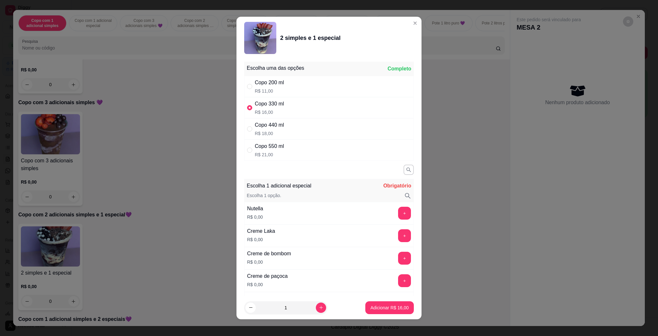 The image size is (658, 336). What do you see at coordinates (269, 253) in the screenshot?
I see `div: Creme de bombom` at bounding box center [269, 253].